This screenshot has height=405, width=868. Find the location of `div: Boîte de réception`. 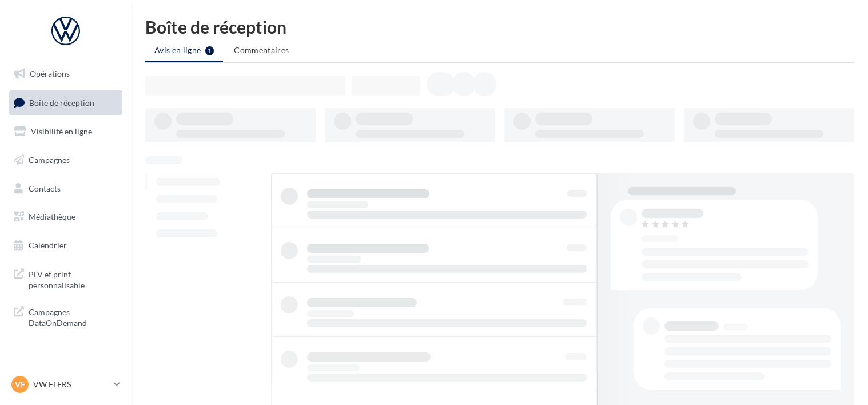

div: Boîte de réception is located at coordinates (500, 27).